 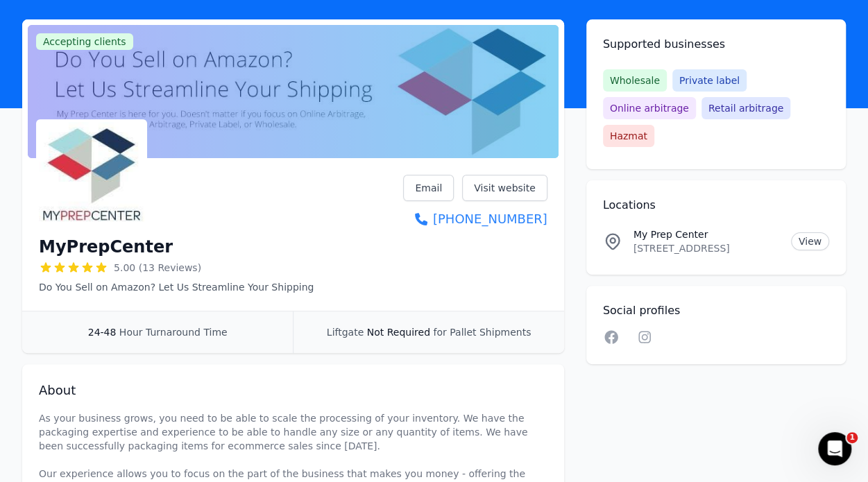 I want to click on span: Retail arbitrage, so click(x=745, y=108).